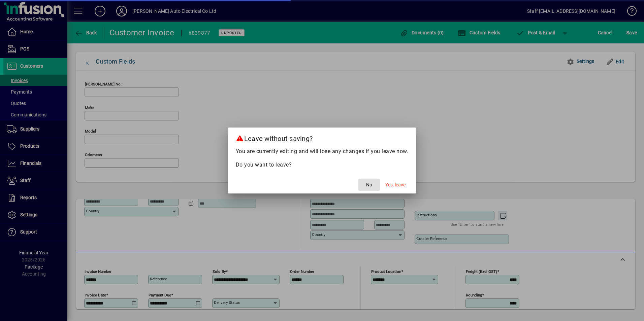  What do you see at coordinates (322, 152) in the screenshot?
I see `p: You are currently editing and will lose any changes if you leave now.` at bounding box center [322, 152].